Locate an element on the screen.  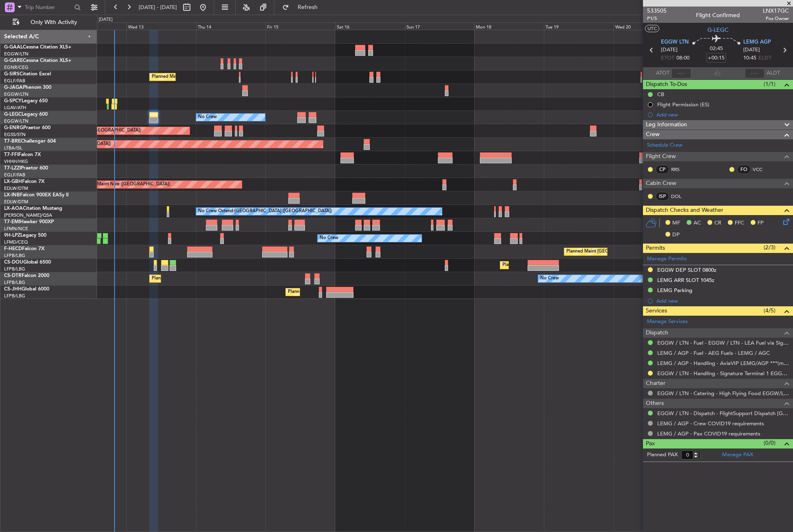
span: G-ENRG is located at coordinates (14, 128).